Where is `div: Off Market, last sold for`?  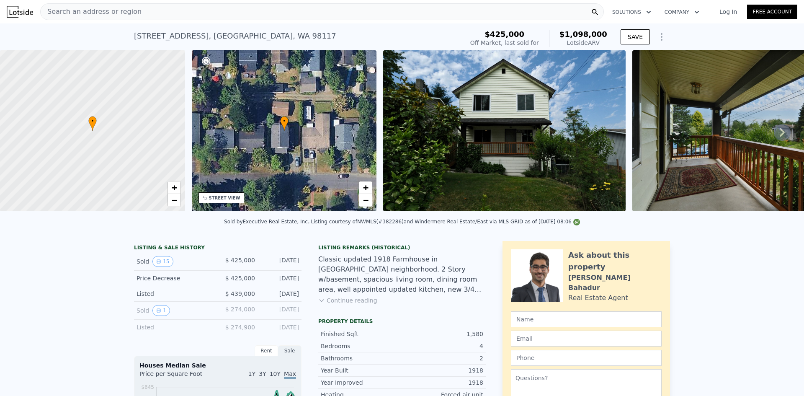 div: Off Market, last sold for is located at coordinates (505, 43).